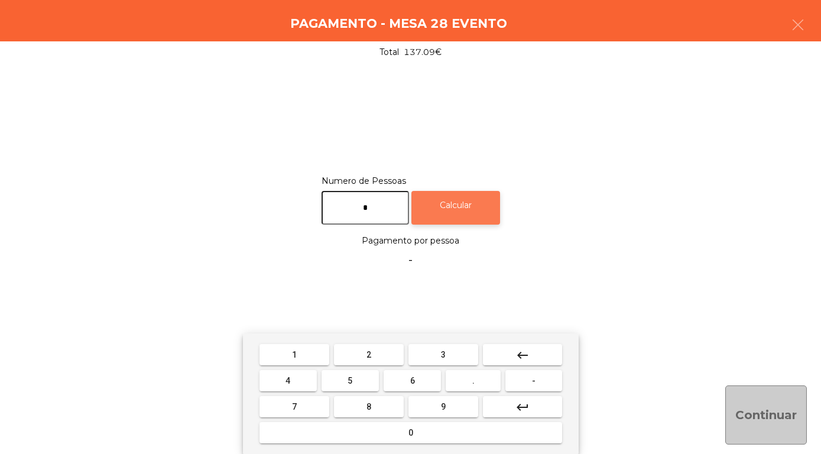 This screenshot has height=454, width=821. Describe the element at coordinates (294, 407) in the screenshot. I see `span: 7` at that location.